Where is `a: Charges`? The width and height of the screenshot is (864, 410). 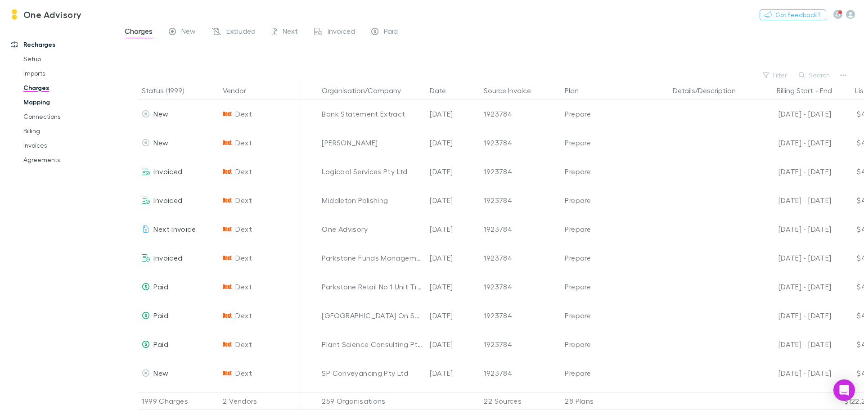 a: Charges is located at coordinates (68, 88).